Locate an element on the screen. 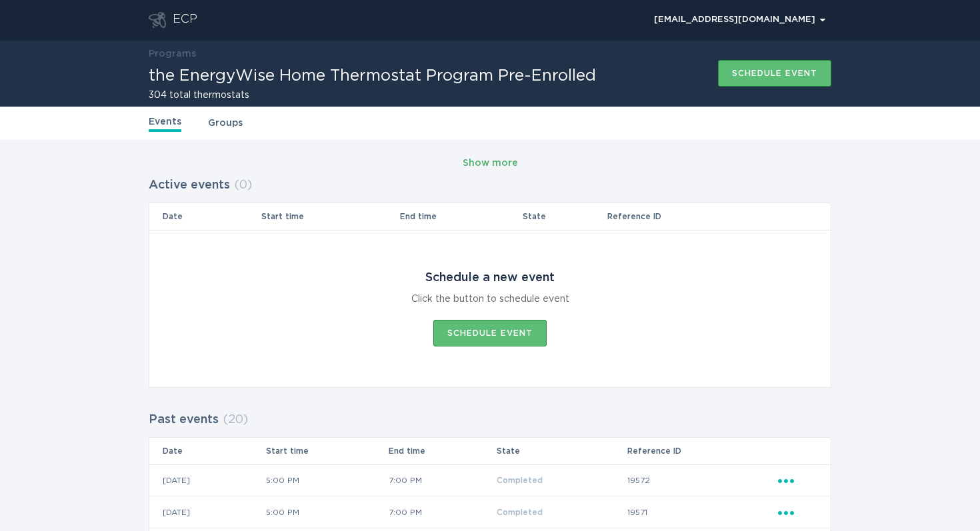  div: Show more is located at coordinates (490, 163).